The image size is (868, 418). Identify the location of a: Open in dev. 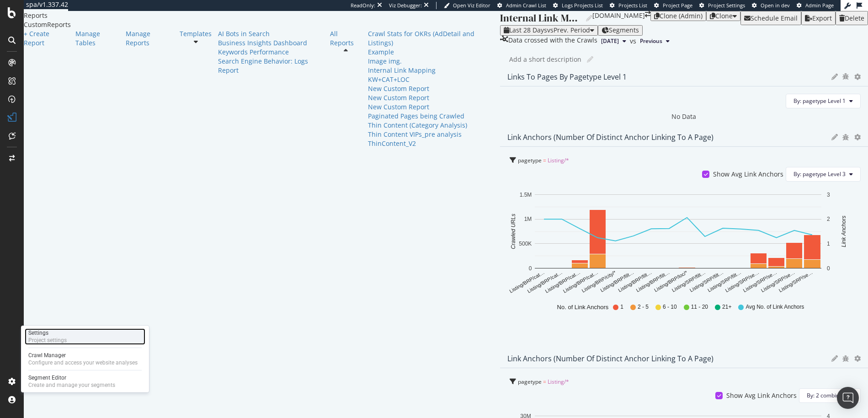
(770, 6).